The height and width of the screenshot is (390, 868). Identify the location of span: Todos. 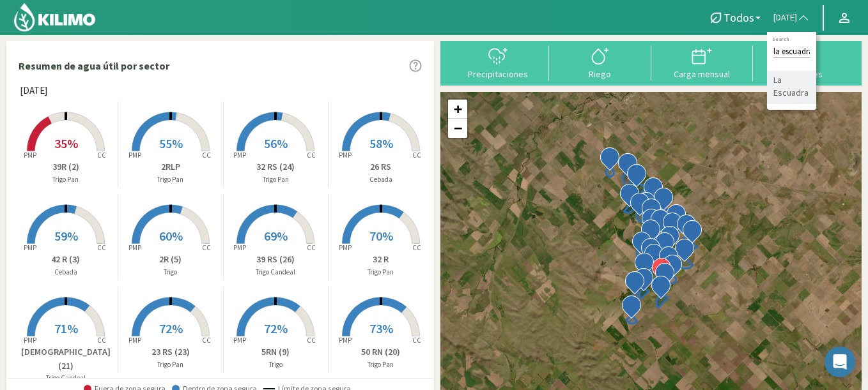
(739, 17).